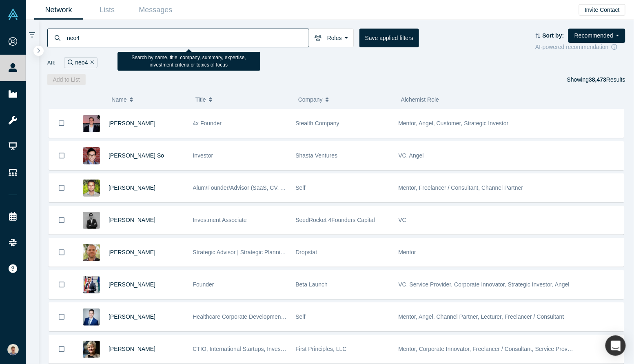  I want to click on div: neo4, so click(81, 63).